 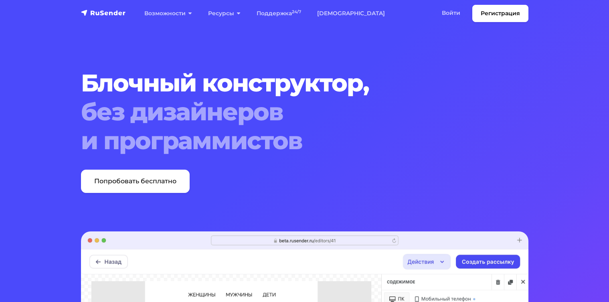 I want to click on a: Ресурсы, so click(x=224, y=13).